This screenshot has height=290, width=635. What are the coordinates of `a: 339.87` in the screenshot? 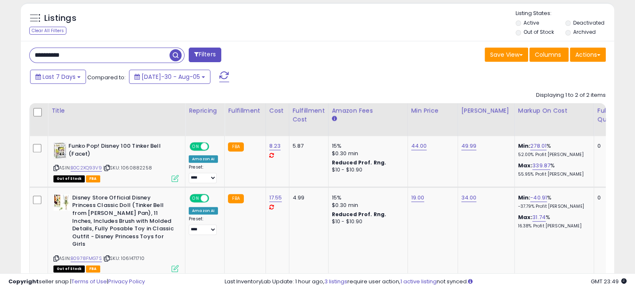 It's located at (541, 166).